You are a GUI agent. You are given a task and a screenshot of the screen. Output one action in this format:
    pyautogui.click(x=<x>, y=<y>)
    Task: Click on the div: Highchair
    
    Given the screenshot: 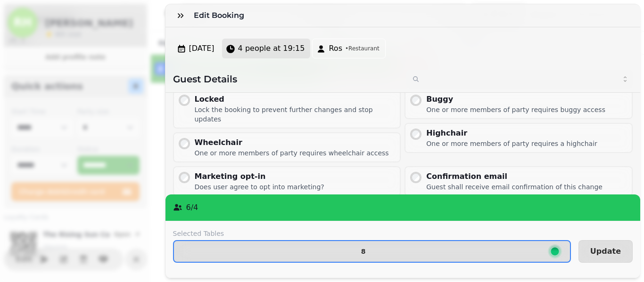 What is the action you would take?
    pyautogui.click(x=512, y=133)
    